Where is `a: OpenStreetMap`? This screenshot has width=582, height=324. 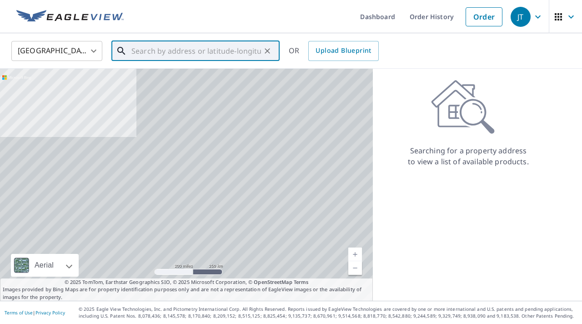
a: OpenStreetMap is located at coordinates (273, 281).